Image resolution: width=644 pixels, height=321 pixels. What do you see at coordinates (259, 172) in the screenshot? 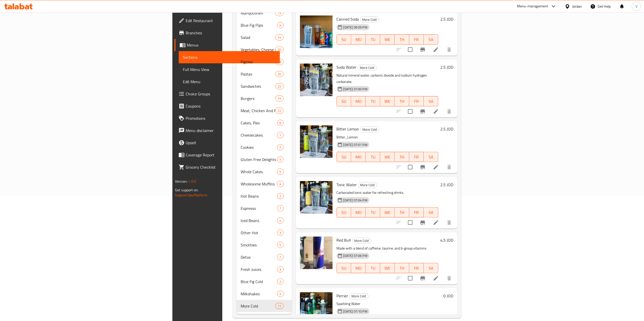
I see `div: Whole Cakes` at bounding box center [259, 172].